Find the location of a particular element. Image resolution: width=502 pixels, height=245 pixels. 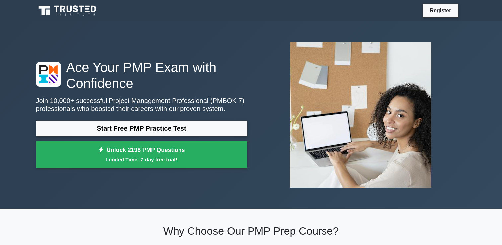

a: Unlock 2198 PMP QuestionsLimited Time: 7-day free trial! is located at coordinates (142, 154).